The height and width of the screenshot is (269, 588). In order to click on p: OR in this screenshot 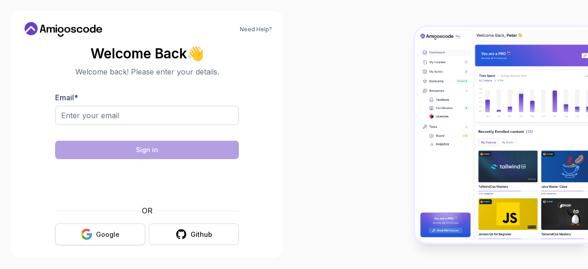, I will do `click(147, 211)`.